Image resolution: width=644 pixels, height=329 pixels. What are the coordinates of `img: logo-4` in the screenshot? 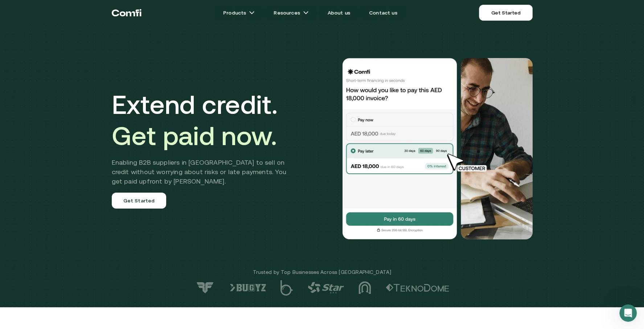 It's located at (326, 288).